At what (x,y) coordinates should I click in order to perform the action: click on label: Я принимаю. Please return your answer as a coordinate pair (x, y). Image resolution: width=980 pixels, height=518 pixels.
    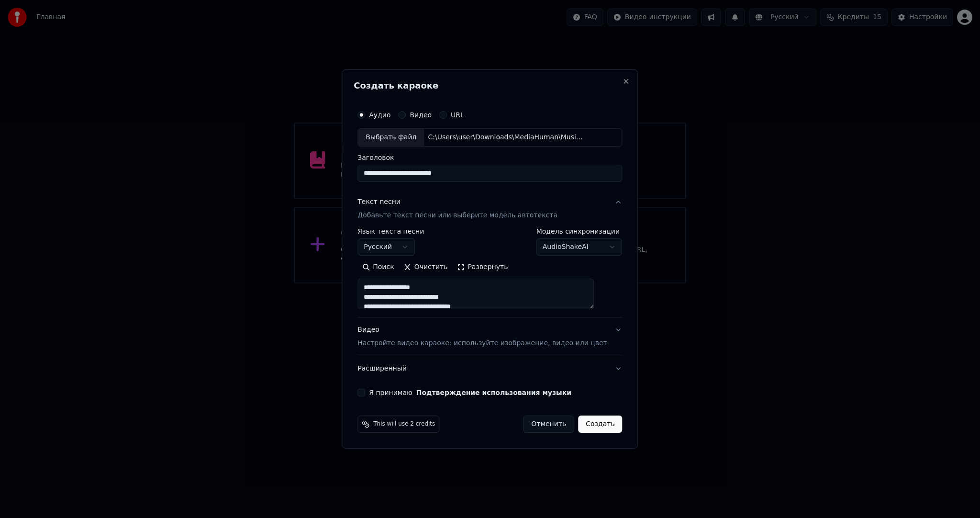
    Looking at the image, I should click on (470, 393).